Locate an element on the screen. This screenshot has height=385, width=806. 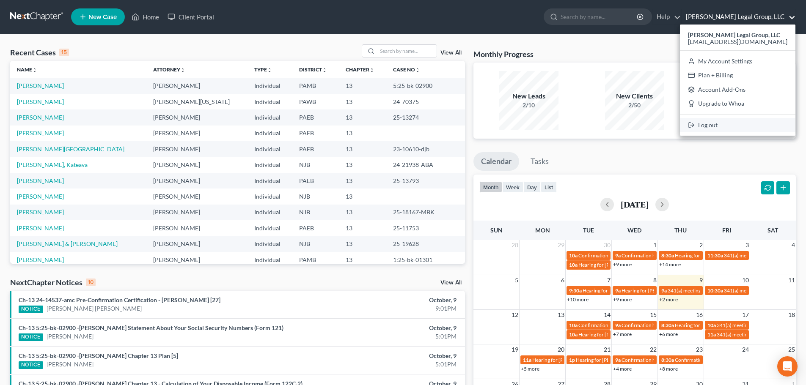
td: PAWB is located at coordinates (316, 102).